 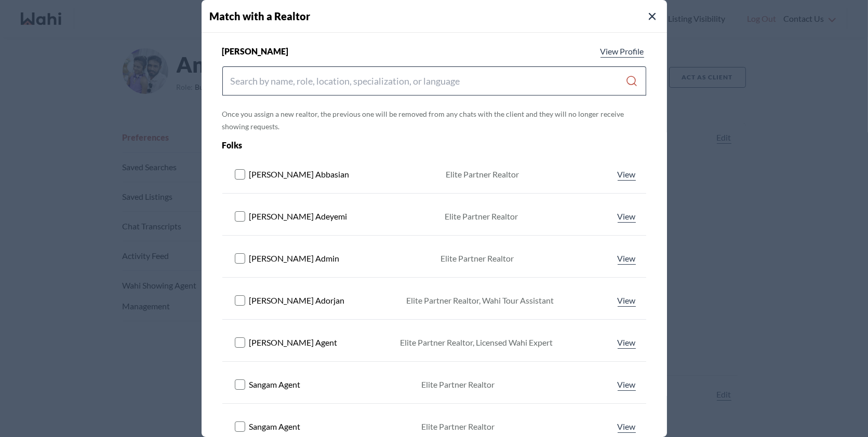 I want to click on h4: Match with a Realtor, so click(x=438, y=16).